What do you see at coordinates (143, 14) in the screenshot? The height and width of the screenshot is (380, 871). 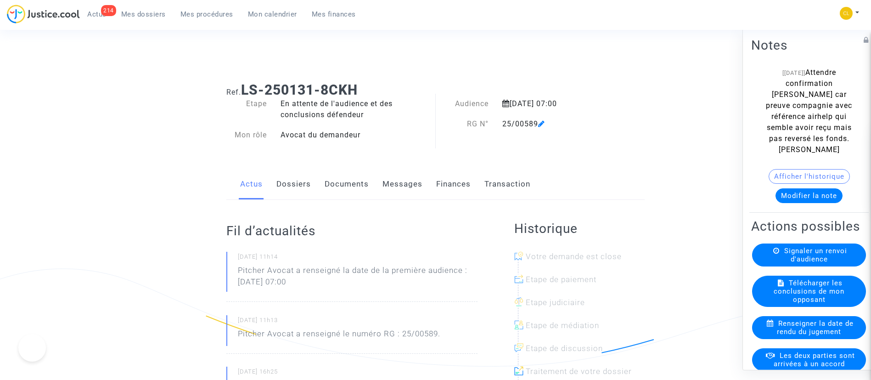 I see `a: Mes dossiers` at bounding box center [143, 14].